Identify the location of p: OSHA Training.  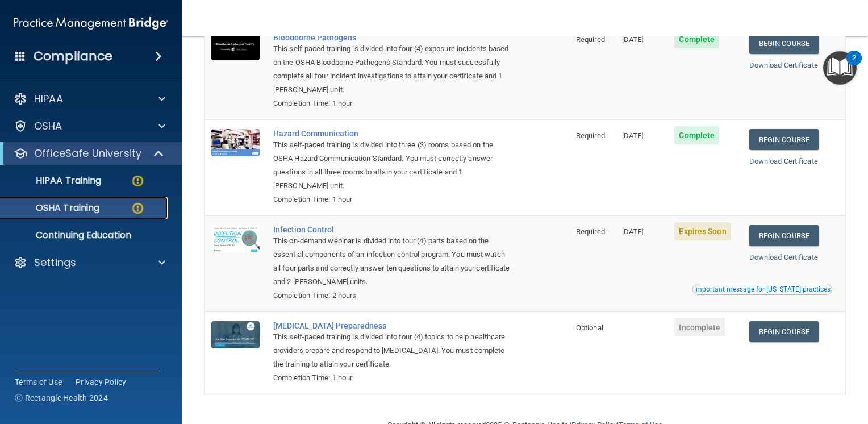
(53, 208).